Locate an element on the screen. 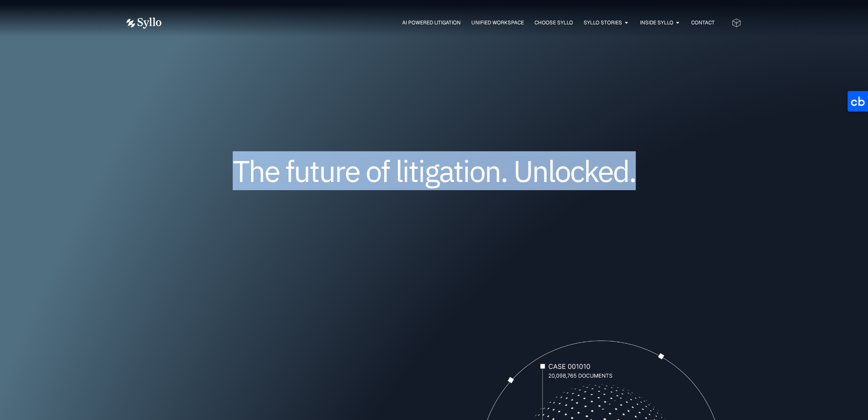 This screenshot has width=868, height=420. div: Menu Toggle is located at coordinates (446, 22).